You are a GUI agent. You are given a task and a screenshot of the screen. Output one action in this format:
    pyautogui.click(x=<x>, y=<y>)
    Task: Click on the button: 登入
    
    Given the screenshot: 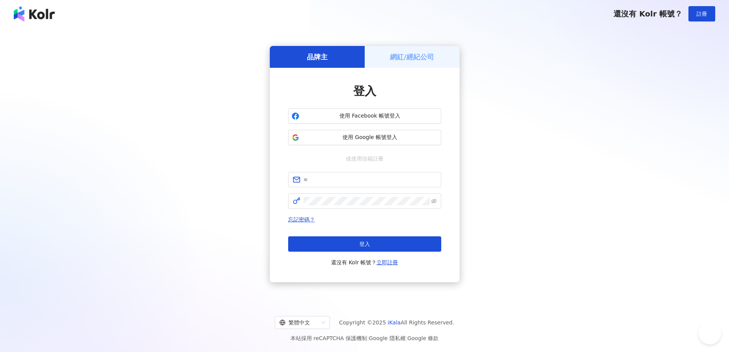 What is the action you would take?
    pyautogui.click(x=365, y=244)
    